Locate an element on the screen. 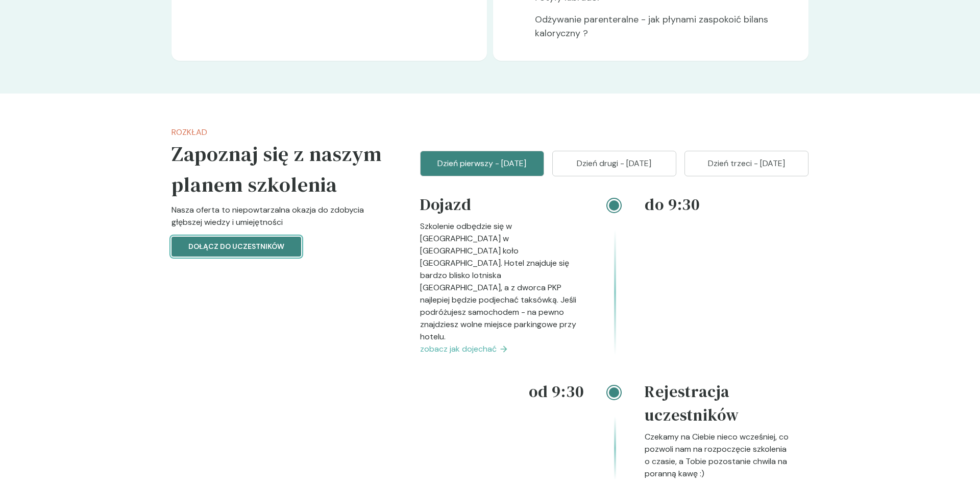  span: zobacz jak dojechać is located at coordinates (458, 349).